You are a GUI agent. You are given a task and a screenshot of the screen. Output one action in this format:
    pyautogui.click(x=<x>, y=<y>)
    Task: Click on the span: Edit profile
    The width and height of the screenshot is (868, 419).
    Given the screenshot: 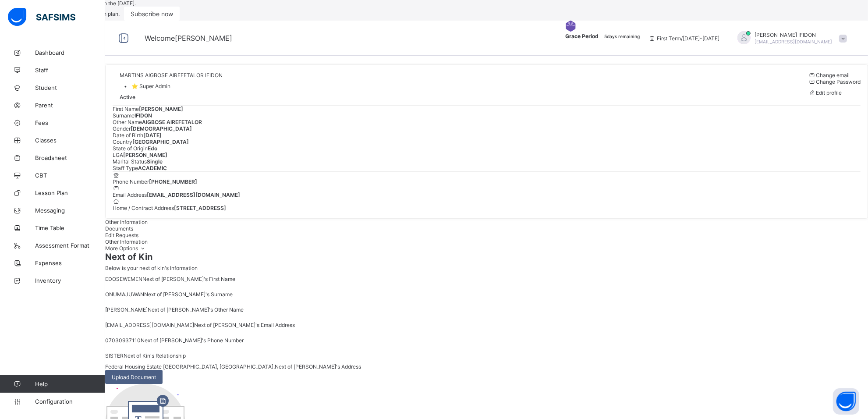 What is the action you would take?
    pyautogui.click(x=829, y=92)
    